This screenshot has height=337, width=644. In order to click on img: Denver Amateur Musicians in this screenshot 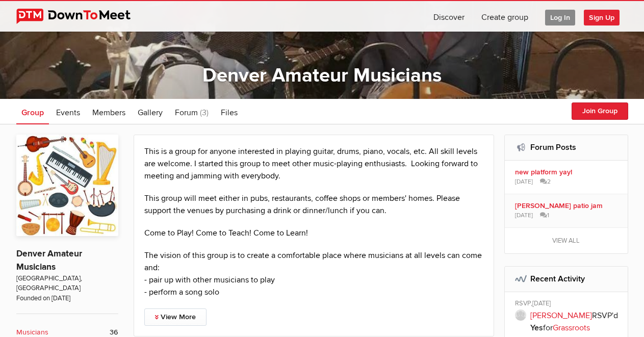, I will do `click(68, 185)`.